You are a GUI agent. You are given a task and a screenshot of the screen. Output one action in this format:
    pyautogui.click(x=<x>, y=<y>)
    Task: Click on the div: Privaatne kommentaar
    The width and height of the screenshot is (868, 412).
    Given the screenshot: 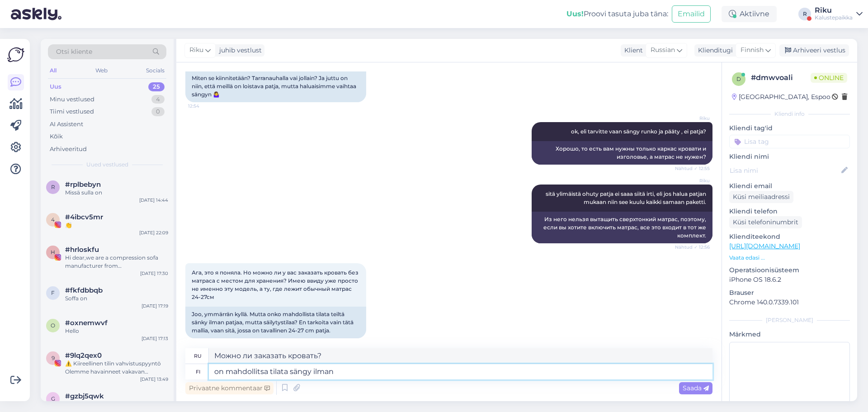 What is the action you would take?
    pyautogui.click(x=229, y=388)
    